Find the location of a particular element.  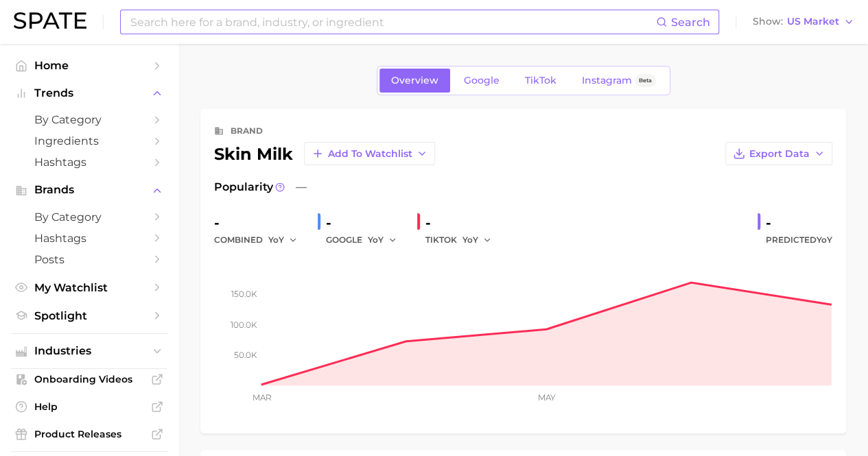

span: Trends is located at coordinates (90, 93).